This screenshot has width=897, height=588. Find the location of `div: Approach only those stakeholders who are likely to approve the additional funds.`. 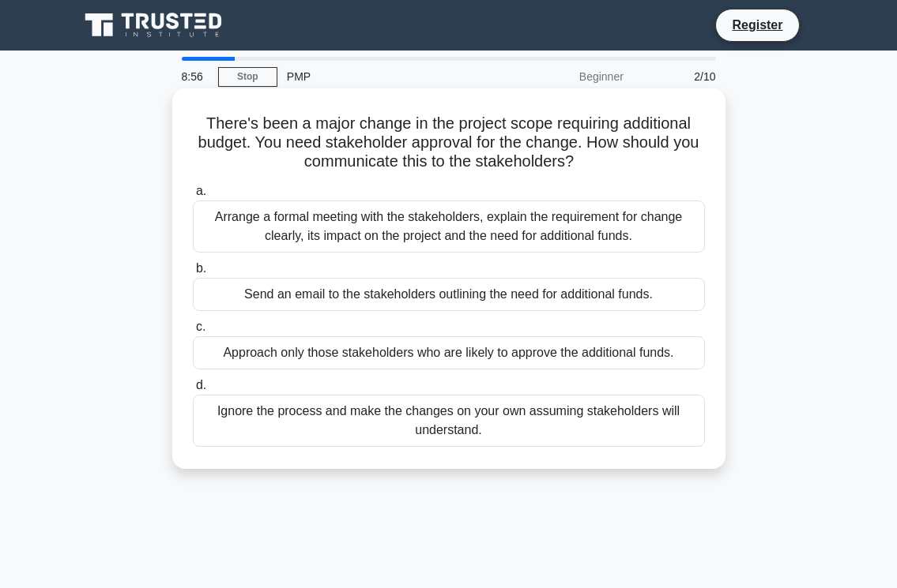

div: Approach only those stakeholders who are likely to approve the additional funds. is located at coordinates (448, 353).